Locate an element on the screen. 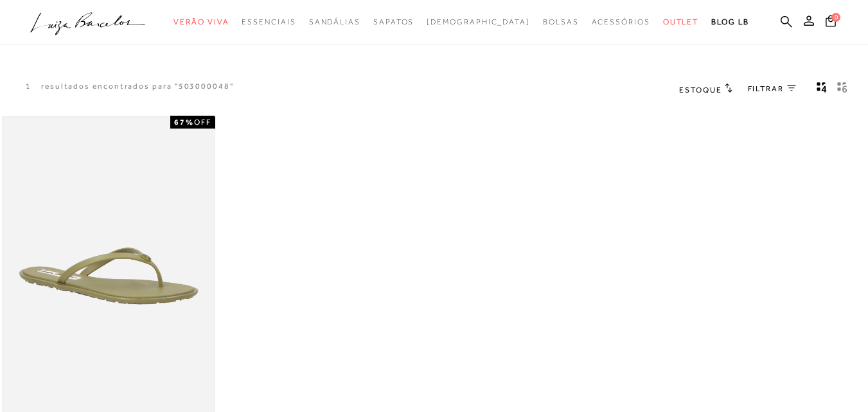  span: Sapatos is located at coordinates (393, 22).